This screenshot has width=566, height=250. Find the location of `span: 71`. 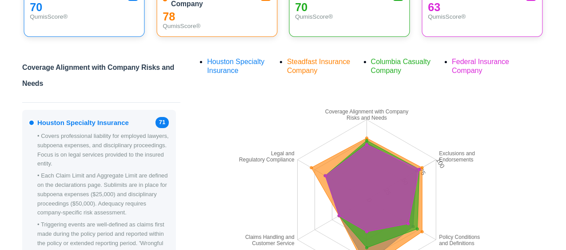

span: 71 is located at coordinates (162, 122).